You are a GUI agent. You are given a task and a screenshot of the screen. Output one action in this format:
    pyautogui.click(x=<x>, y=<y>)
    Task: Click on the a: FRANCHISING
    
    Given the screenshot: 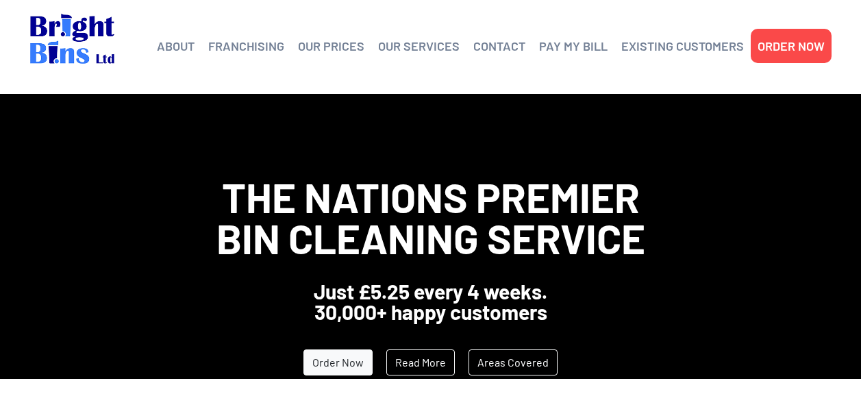 What is the action you would take?
    pyautogui.click(x=246, y=46)
    